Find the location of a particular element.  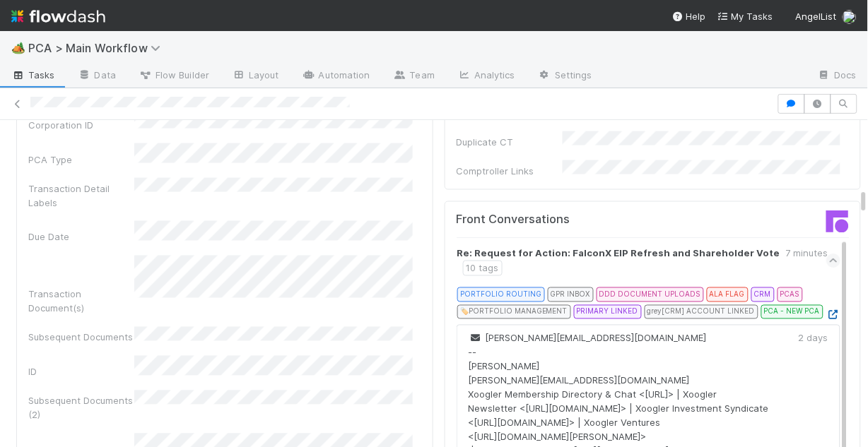

span: AngelList is located at coordinates (816, 16).